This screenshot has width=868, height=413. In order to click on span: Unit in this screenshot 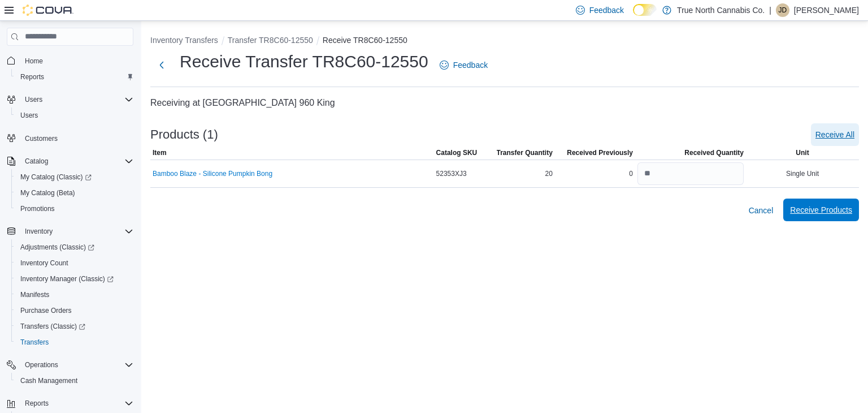, I will do `click(802, 153)`.